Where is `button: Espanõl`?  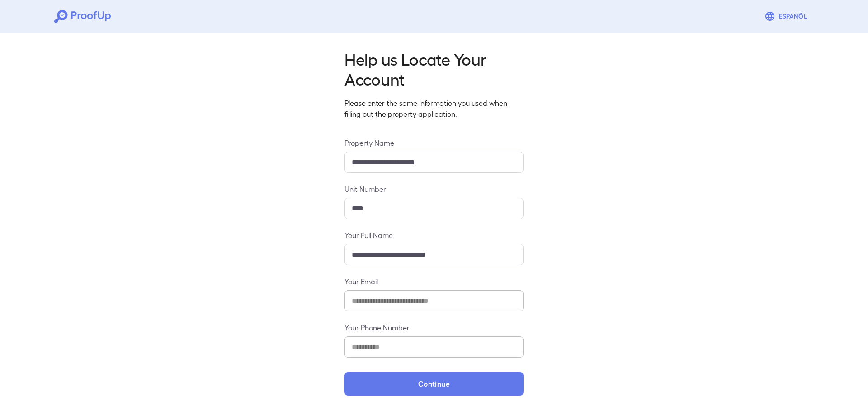 button: Espanõl is located at coordinates (786, 16).